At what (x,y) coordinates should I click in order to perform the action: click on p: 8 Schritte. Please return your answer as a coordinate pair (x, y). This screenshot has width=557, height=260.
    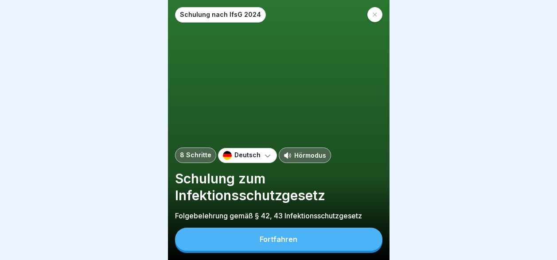
    Looking at the image, I should click on (195, 155).